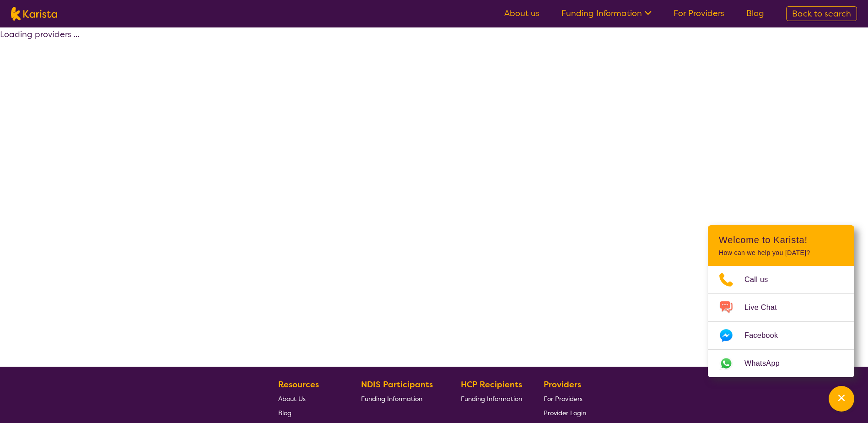 The image size is (868, 423). I want to click on span: Back to search, so click(821, 14).